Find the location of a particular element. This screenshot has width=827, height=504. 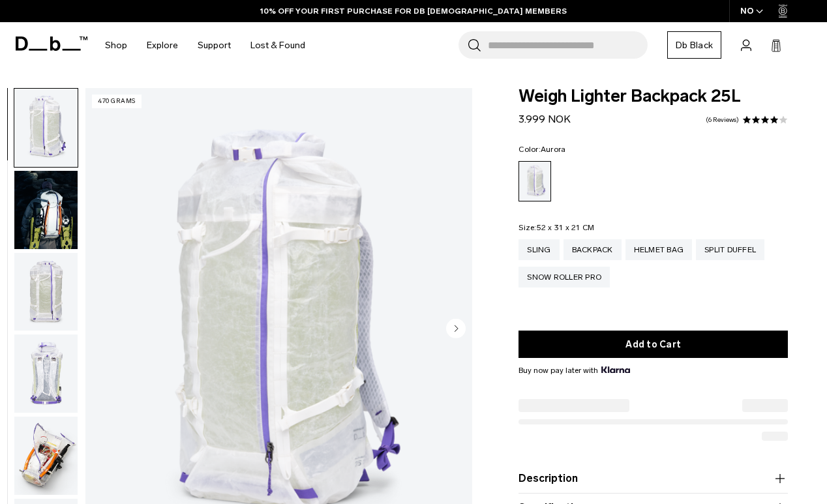

a: Db Black is located at coordinates (694, 45).